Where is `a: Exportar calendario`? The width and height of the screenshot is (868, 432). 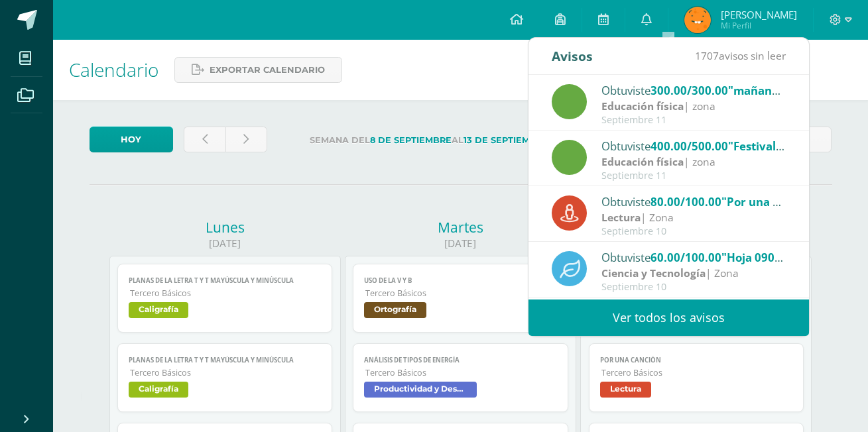 a: Exportar calendario is located at coordinates (258, 69).